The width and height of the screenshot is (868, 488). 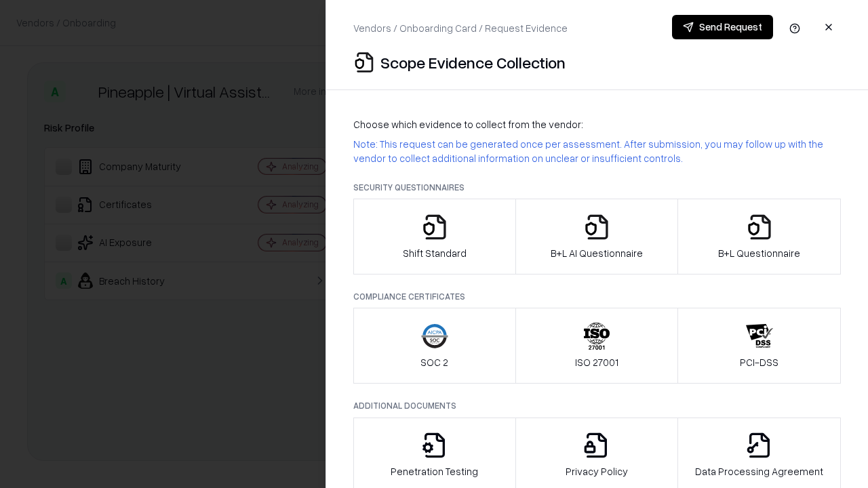 I want to click on p: B+L AI Questionnaire, so click(x=596, y=253).